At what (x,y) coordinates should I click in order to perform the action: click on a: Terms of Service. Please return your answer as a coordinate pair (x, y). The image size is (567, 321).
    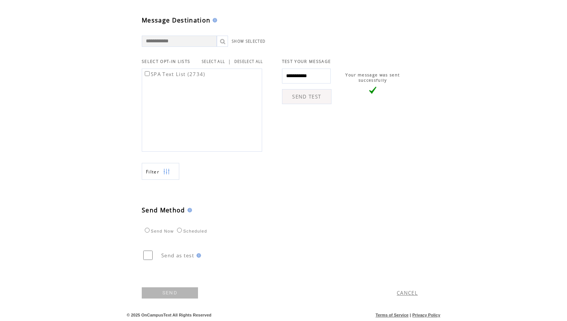
    Looking at the image, I should click on (392, 315).